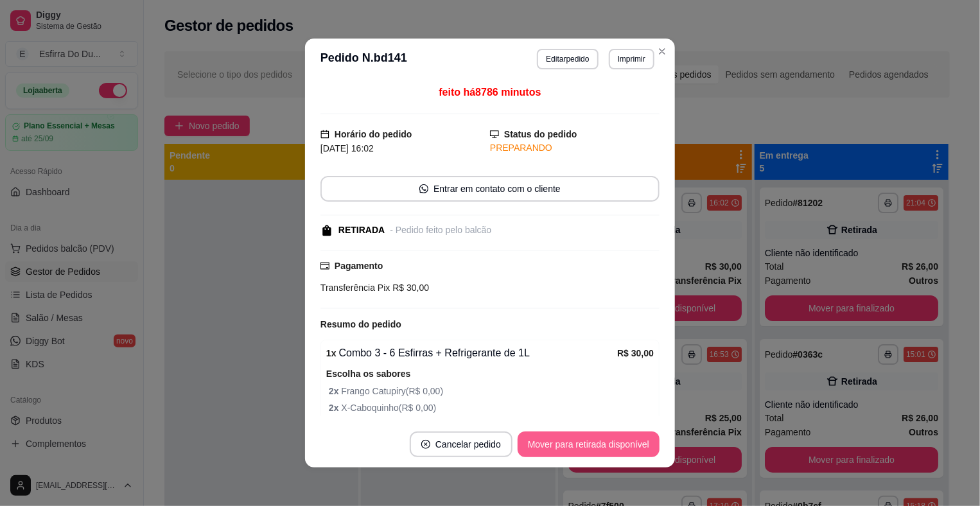 The height and width of the screenshot is (506, 980). I want to click on div: - Pedido feito pelo balcão, so click(440, 230).